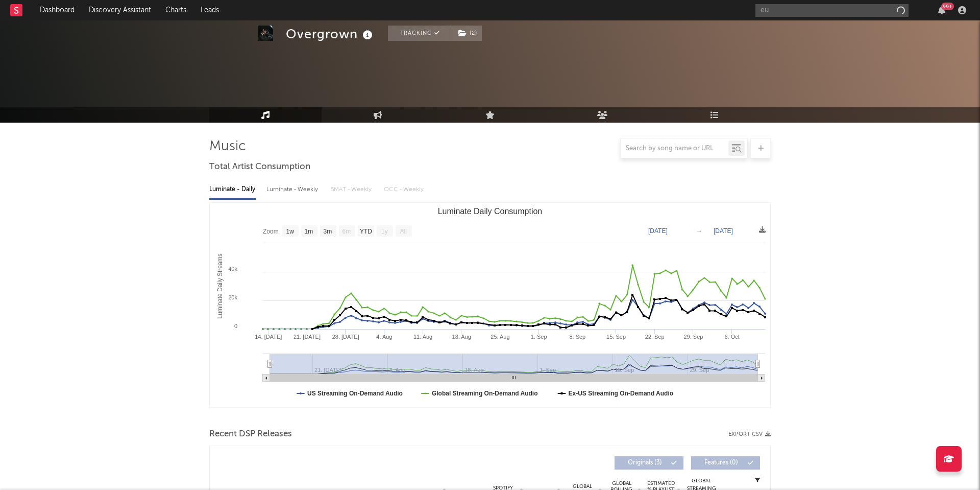 The width and height of the screenshot is (980, 490). Describe the element at coordinates (220, 286) in the screenshot. I see `text: Luminate Daily Streams` at that location.